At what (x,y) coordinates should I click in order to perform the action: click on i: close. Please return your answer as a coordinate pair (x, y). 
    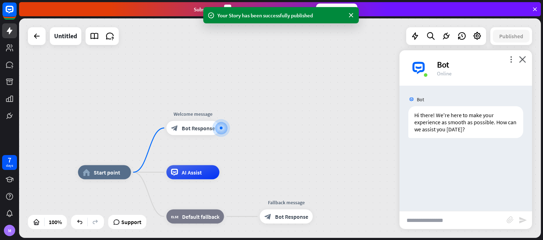
    Looking at the image, I should click on (522, 59).